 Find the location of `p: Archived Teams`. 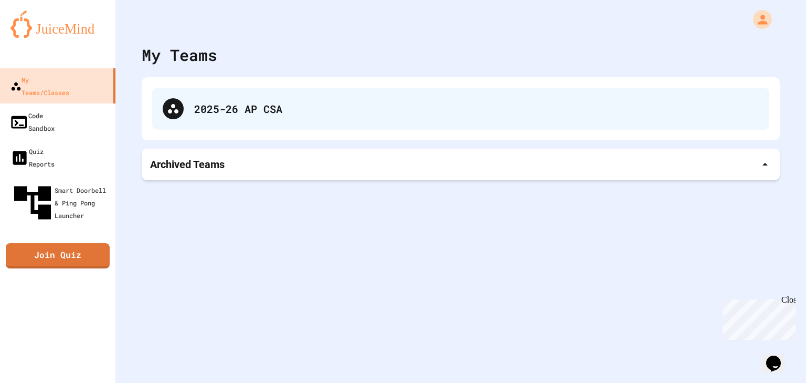

p: Archived Teams is located at coordinates (187, 164).